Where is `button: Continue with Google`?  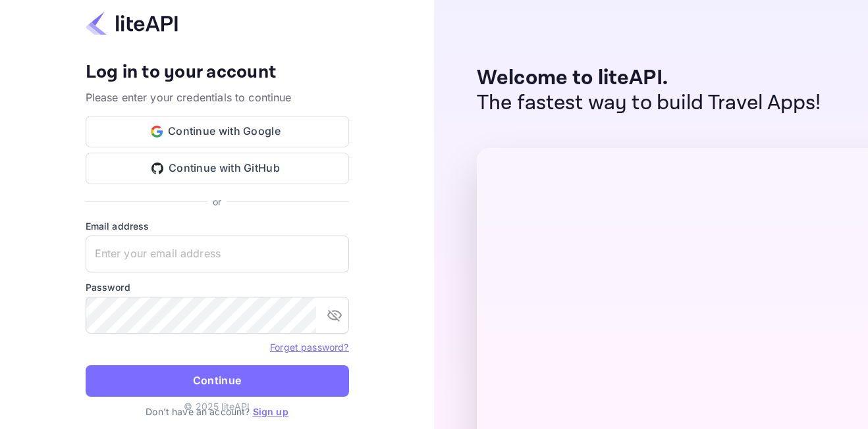
button: Continue with Google is located at coordinates (218, 132).